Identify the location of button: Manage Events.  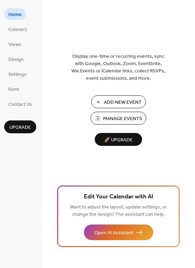
(118, 118).